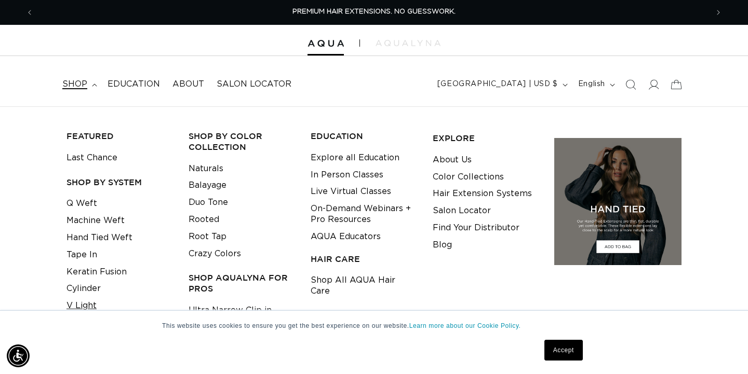 This screenshot has height=374, width=748. I want to click on a: Crazy Colors, so click(214, 254).